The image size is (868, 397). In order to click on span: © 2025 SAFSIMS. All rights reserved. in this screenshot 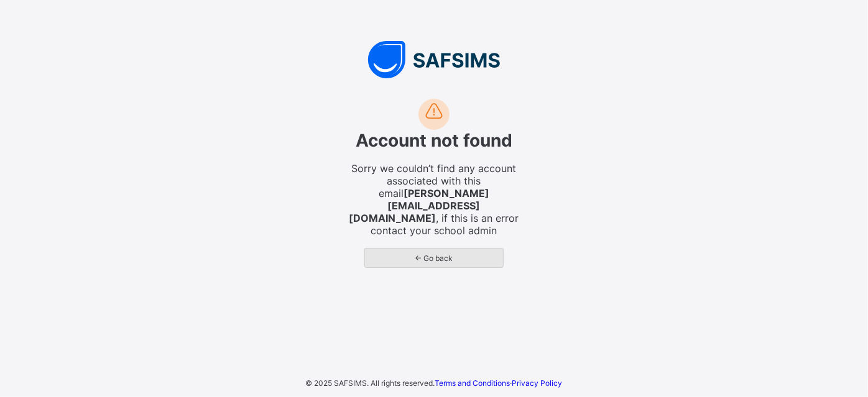, I will do `click(370, 383)`.